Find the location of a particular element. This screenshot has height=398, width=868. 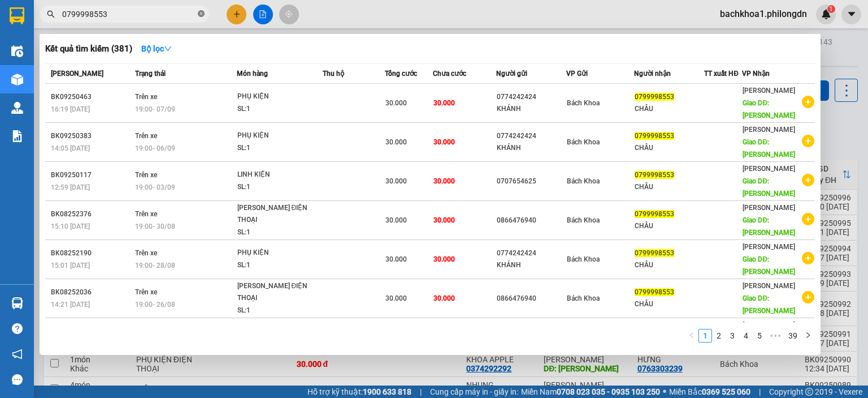

img: logo-vxr is located at coordinates (17, 16).